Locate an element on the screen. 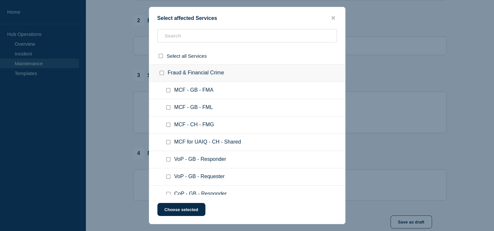 The height and width of the screenshot is (231, 494). span: VoP - GB - Requester is located at coordinates (200, 177).